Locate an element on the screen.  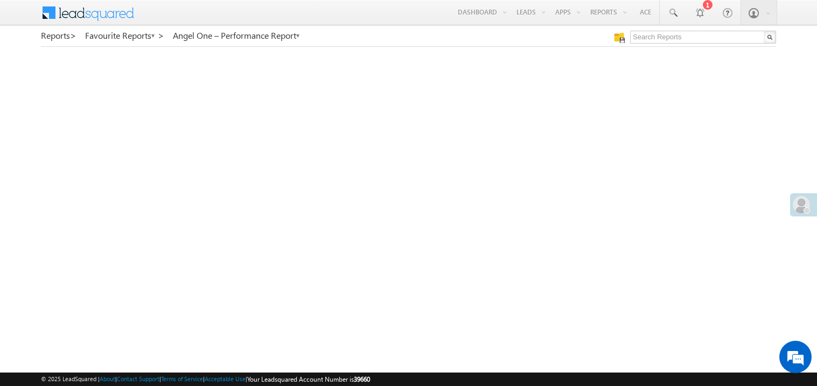
span: 39660 is located at coordinates (362, 379).